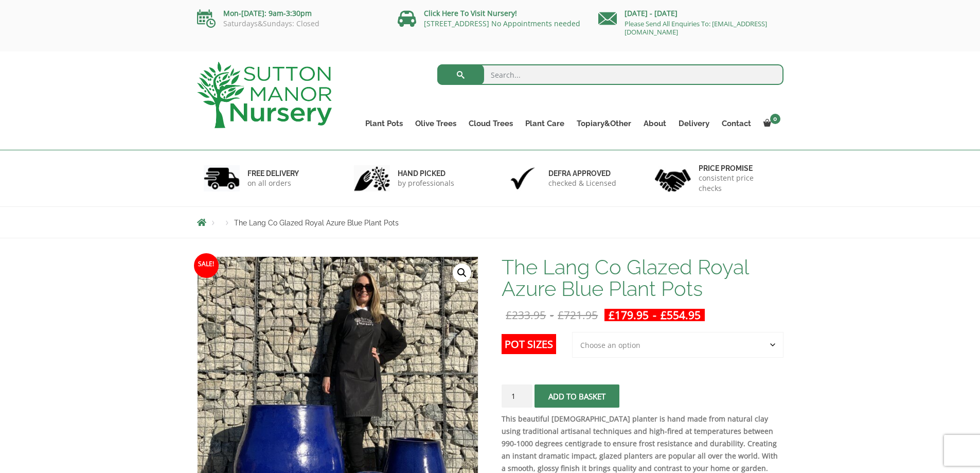  I want to click on img: 1.jpg, so click(222, 178).